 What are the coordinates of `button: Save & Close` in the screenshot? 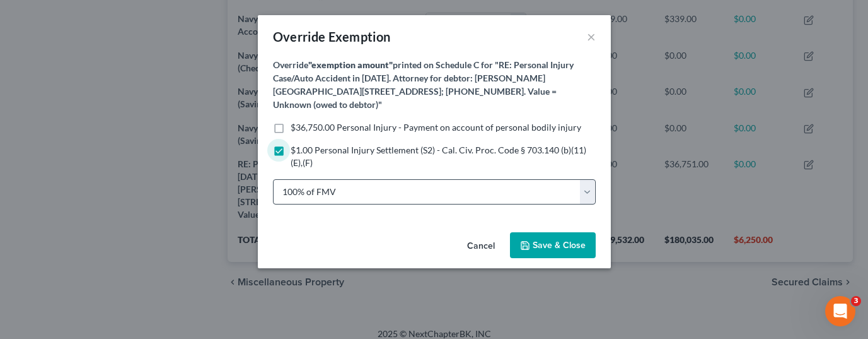 It's located at (553, 245).